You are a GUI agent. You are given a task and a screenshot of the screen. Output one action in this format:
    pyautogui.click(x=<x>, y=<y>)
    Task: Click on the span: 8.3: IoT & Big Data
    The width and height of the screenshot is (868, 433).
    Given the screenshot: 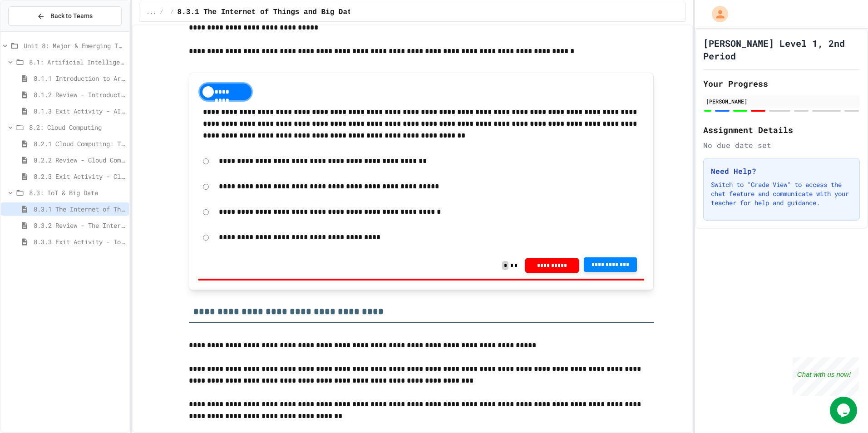 What is the action you would take?
    pyautogui.click(x=77, y=192)
    